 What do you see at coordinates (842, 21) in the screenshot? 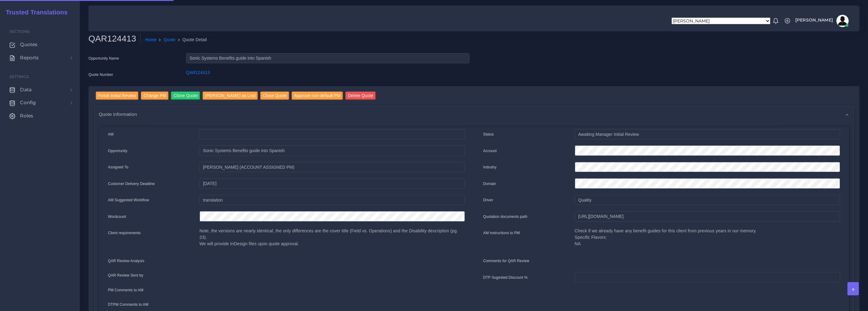
I see `img: avatar` at bounding box center [842, 21].